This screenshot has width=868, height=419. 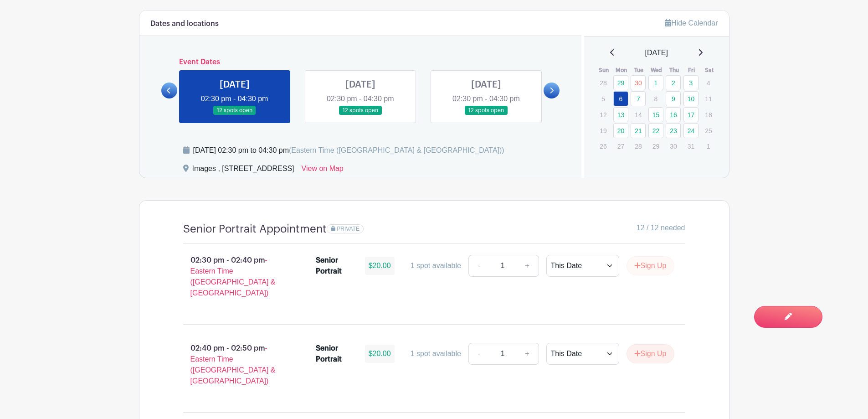 I want to click on p: 29, so click(x=656, y=146).